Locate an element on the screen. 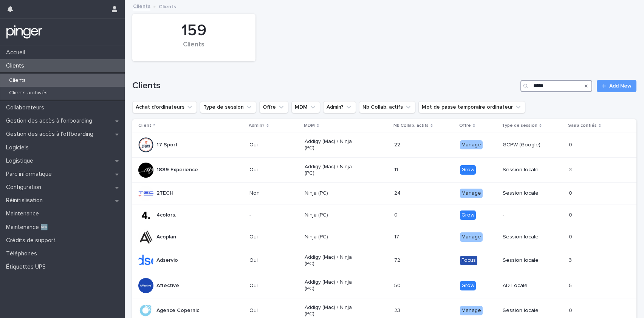 The image size is (644, 318). p: 17 is located at coordinates (397, 237).